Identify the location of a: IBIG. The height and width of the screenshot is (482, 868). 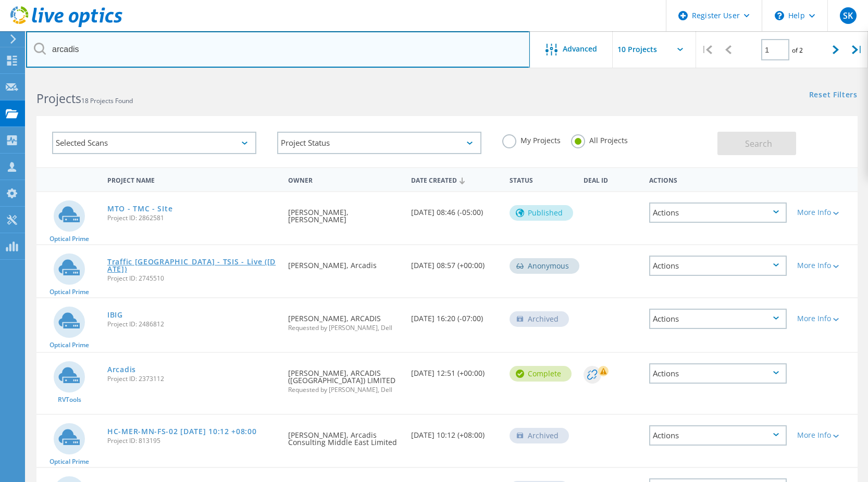
(115, 315).